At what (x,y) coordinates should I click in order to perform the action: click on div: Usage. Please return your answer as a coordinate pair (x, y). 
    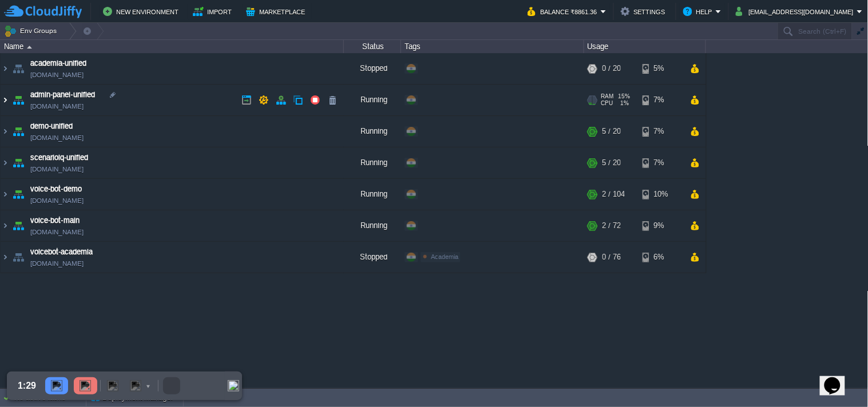
    Looking at the image, I should click on (645, 46).